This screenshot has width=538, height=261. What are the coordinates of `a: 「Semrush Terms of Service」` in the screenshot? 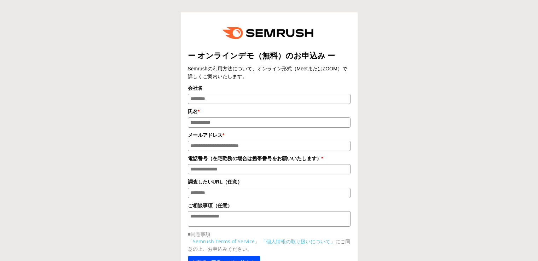 It's located at (224, 241).